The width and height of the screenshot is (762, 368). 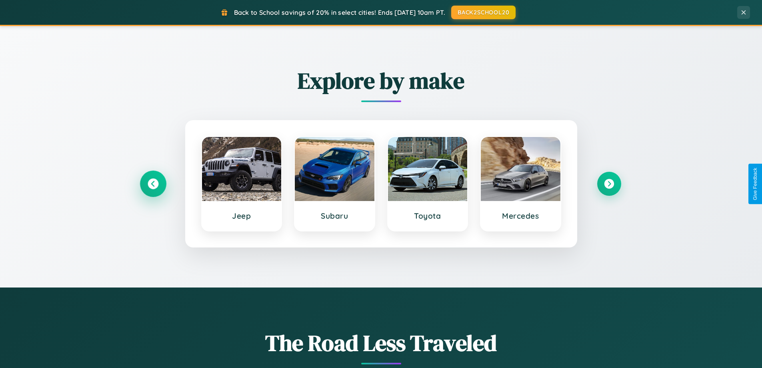 I want to click on h2: Explore by make, so click(x=381, y=80).